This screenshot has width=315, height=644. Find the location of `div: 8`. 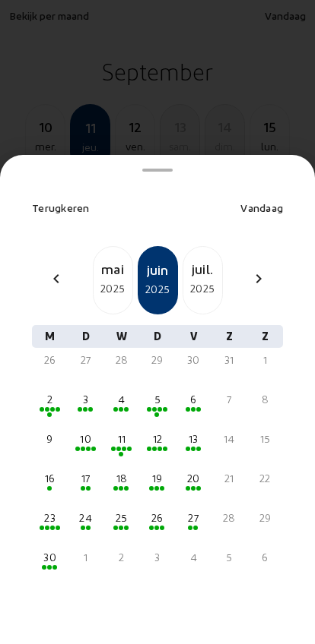

div: 8 is located at coordinates (264, 400).